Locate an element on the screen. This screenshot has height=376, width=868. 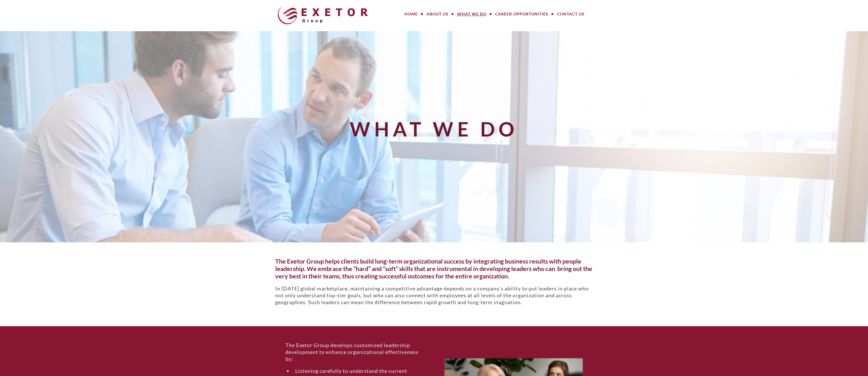
h1: What We Do is located at coordinates (434, 129).